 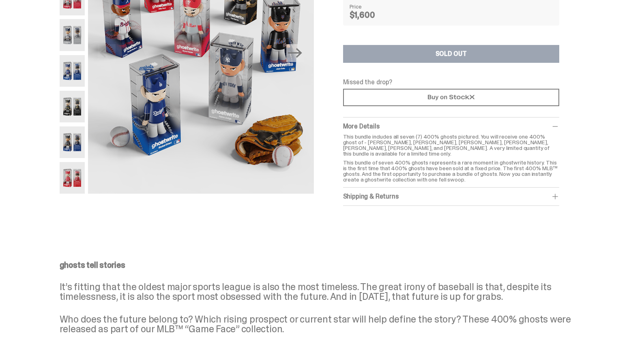 I want to click on p: This bundle of seven 400% ghosts represents a rare moment in ghostwrite history. This is the firs..., so click(x=451, y=171).